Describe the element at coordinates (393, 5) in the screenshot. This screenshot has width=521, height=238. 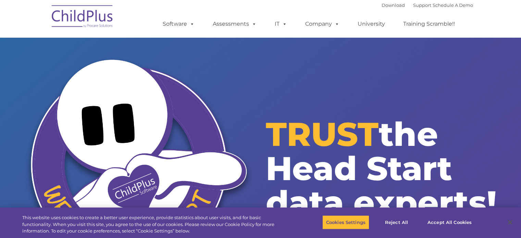
I see `a: Download` at that location.